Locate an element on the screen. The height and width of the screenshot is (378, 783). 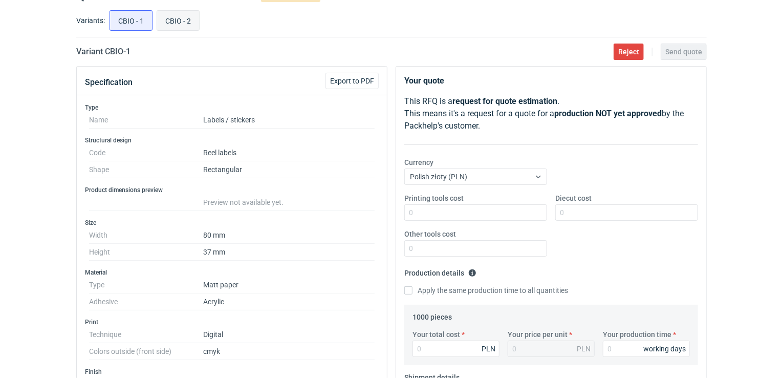
strong: Your quote is located at coordinates (424, 80).